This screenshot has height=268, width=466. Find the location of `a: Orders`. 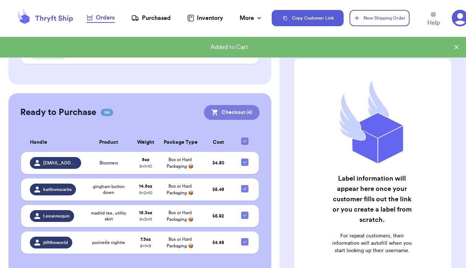

a: Orders is located at coordinates (101, 18).